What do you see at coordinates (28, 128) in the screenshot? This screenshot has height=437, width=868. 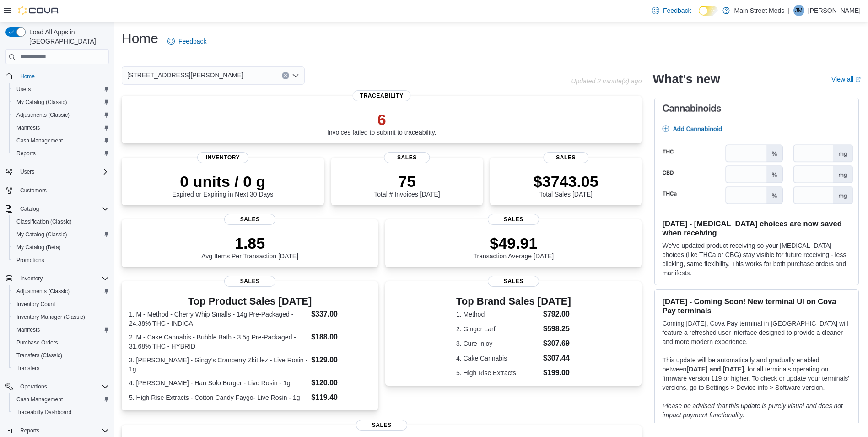 I see `span: Manifests` at bounding box center [28, 128].